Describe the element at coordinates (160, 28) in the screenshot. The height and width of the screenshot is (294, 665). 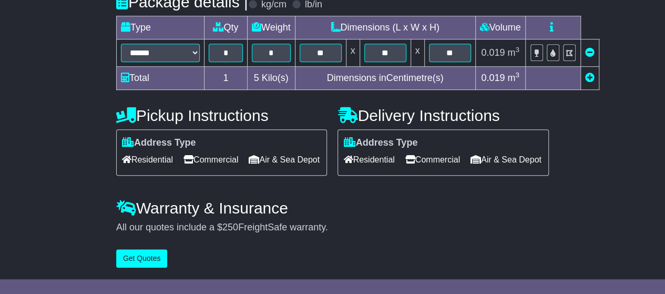
I see `td: Type` at that location.